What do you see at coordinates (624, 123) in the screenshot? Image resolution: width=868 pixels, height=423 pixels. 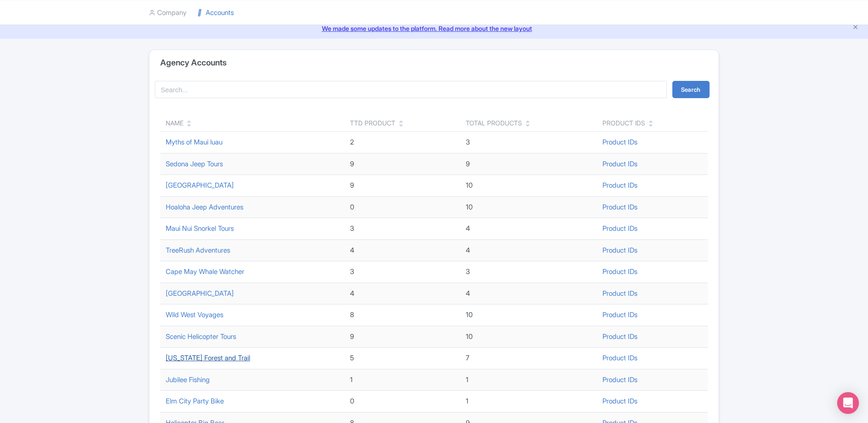 I see `div: Product IDs` at bounding box center [624, 123].